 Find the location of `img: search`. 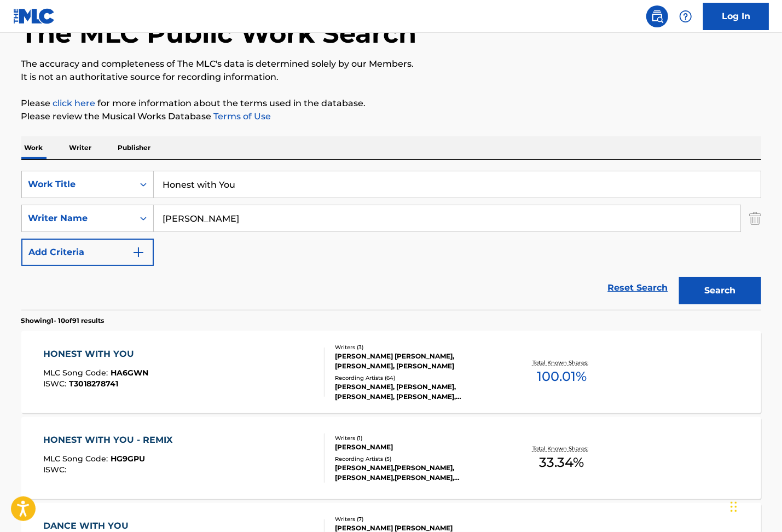

img: search is located at coordinates (657, 16).